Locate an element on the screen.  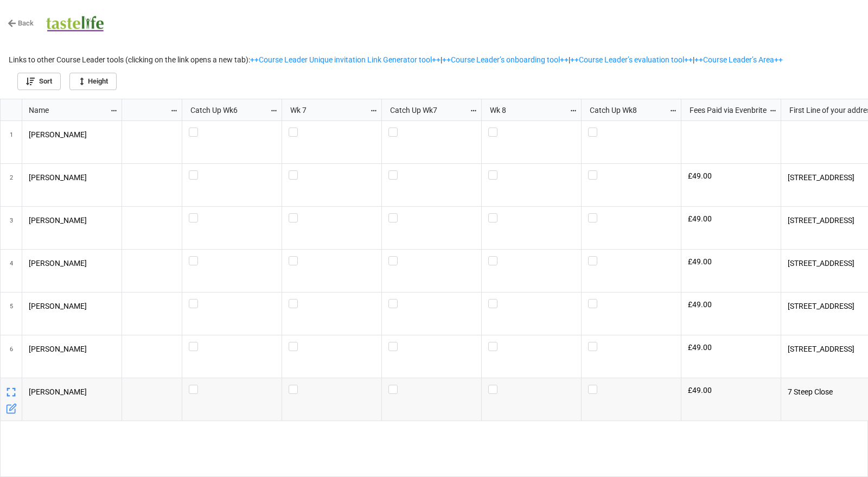
div: Wk 8 is located at coordinates (526, 110).